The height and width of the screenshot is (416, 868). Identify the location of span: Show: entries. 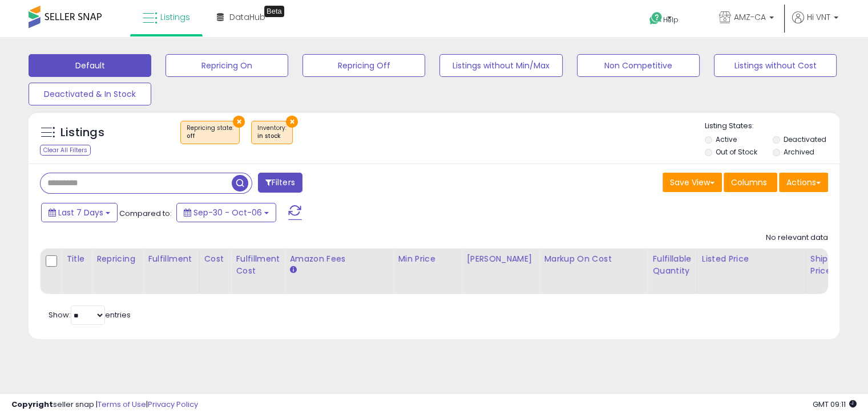
(89, 315).